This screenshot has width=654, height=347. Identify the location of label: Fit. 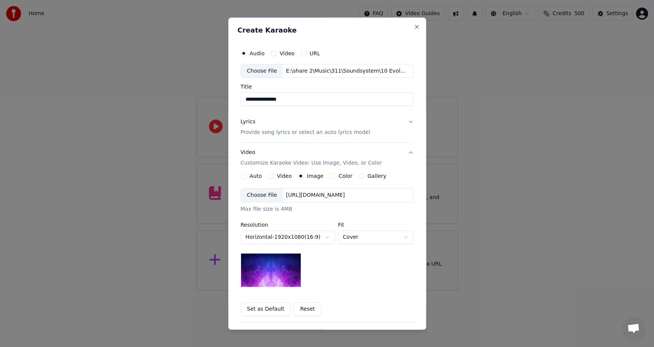
(376, 225).